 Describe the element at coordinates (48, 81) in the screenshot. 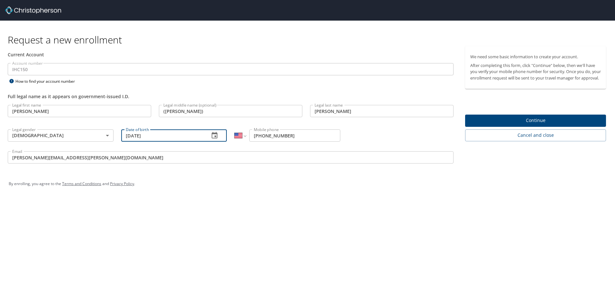

I see `div: How to find your account number` at that location.